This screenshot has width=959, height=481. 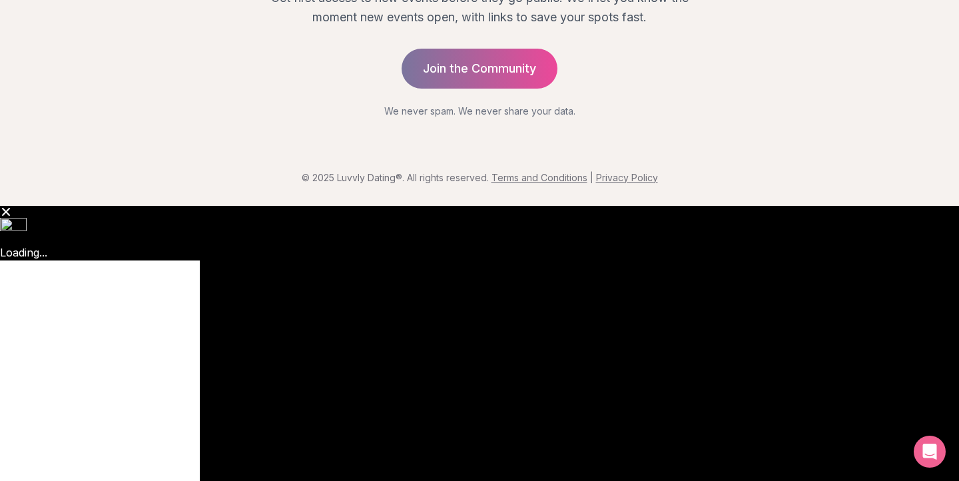 What do you see at coordinates (479, 178) in the screenshot?
I see `p: © 2025 Luvvly Dating®. All rights reserved.` at bounding box center [479, 178].